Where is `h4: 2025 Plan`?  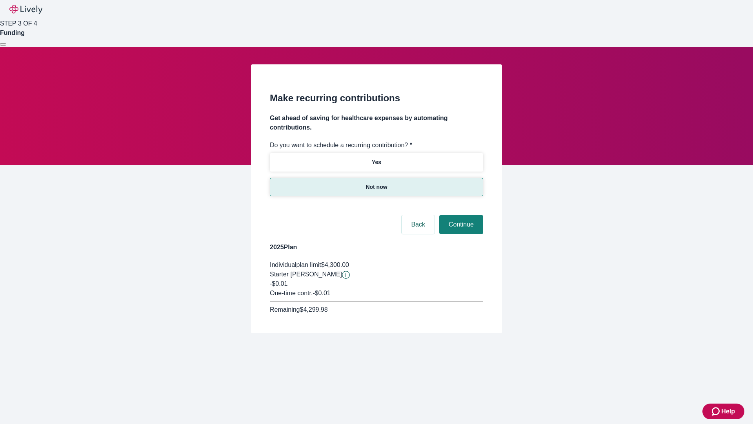
h4: 2025 Plan is located at coordinates (377, 247).